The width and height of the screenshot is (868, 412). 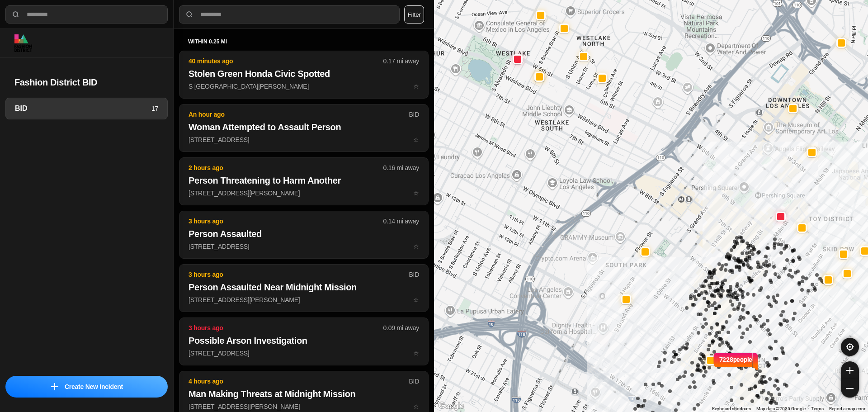 I want to click on button: zoom-out, so click(x=850, y=389).